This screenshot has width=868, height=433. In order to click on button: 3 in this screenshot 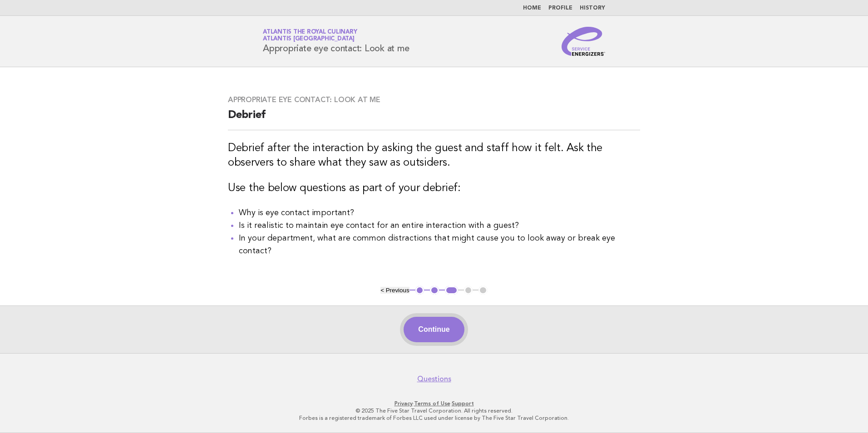, I will do `click(451, 290)`.